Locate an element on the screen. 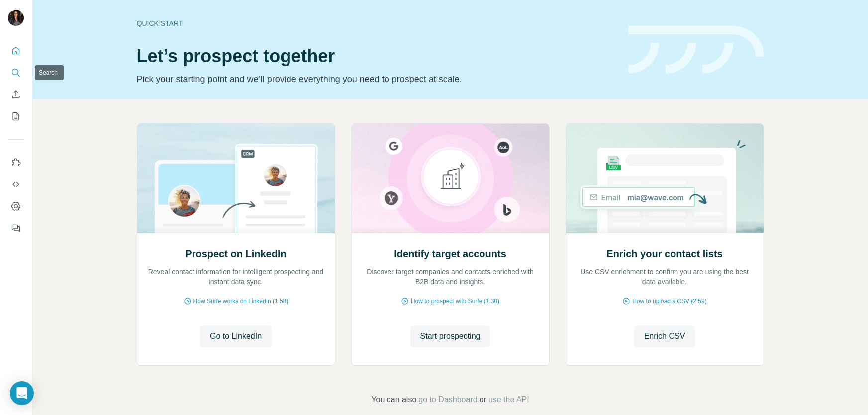 The image size is (868, 415). p: Reveal contact information for intelligent prospecting and instant data sync. is located at coordinates (236, 277).